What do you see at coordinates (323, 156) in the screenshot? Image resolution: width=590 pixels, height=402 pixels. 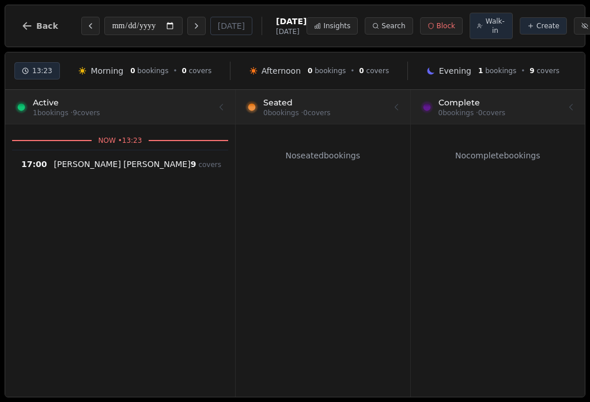 I see `p: No seated bookings` at bounding box center [323, 156].